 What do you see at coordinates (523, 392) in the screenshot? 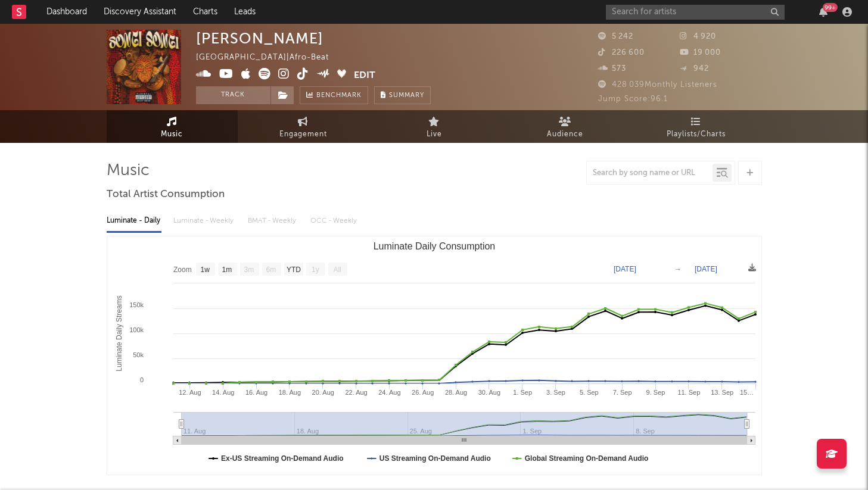
I see `text: 1. Sep` at bounding box center [523, 392].